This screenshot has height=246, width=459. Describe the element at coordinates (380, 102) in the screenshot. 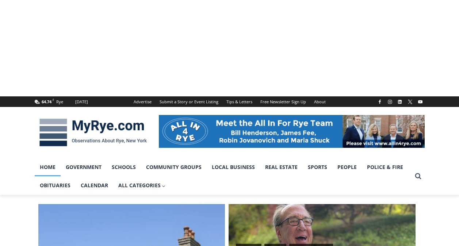

I see `a: Facebook` at that location.